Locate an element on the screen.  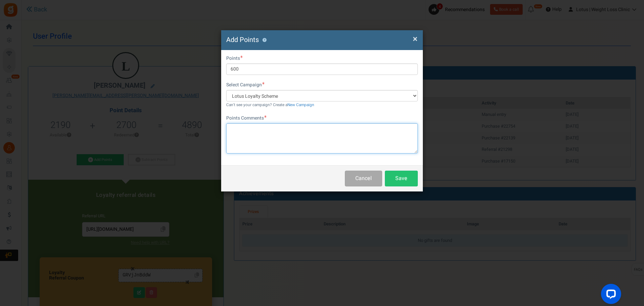
span: Add Points is located at coordinates (242, 39).